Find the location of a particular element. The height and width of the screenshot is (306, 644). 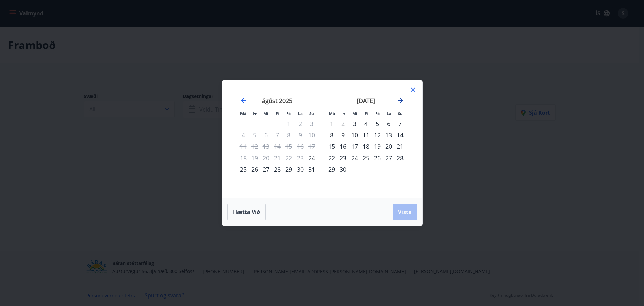

div: 5 is located at coordinates (377, 124).